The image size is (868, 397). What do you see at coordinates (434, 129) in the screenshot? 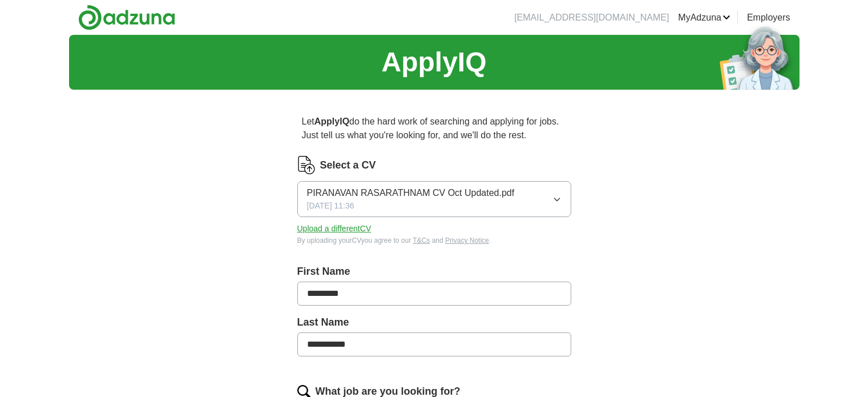
I see `p: Let do the hard work of searching and applying for jobs. Just tell us what you're looking for, an...` at bounding box center [434, 129].